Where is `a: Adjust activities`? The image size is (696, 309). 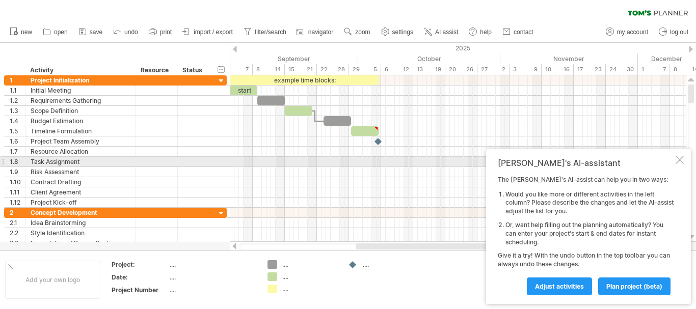
a: Adjust activities is located at coordinates (560, 286).